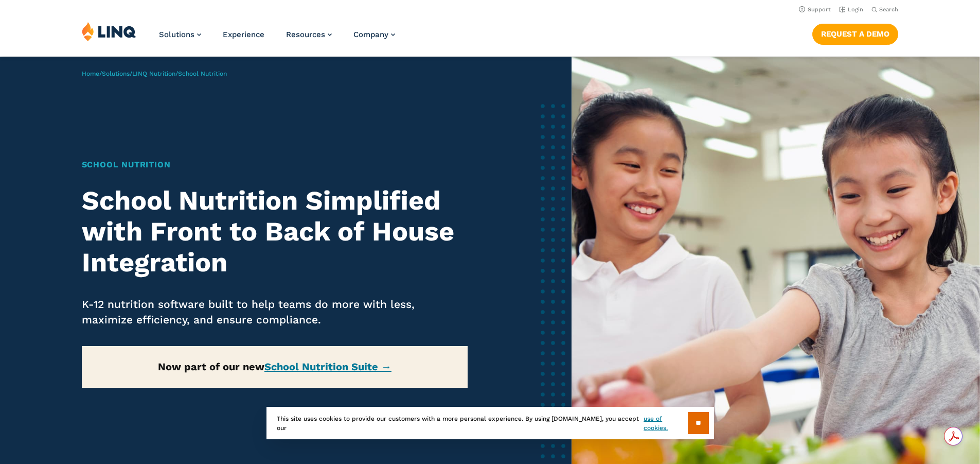 Image resolution: width=980 pixels, height=464 pixels. I want to click on a: Experience, so click(243, 35).